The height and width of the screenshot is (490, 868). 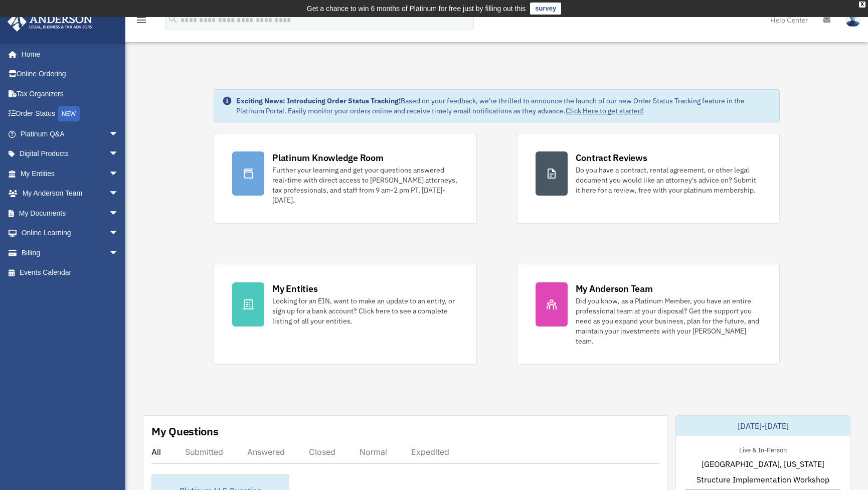 What do you see at coordinates (328, 157) in the screenshot?
I see `div: Platinum Knowledge Room` at bounding box center [328, 157].